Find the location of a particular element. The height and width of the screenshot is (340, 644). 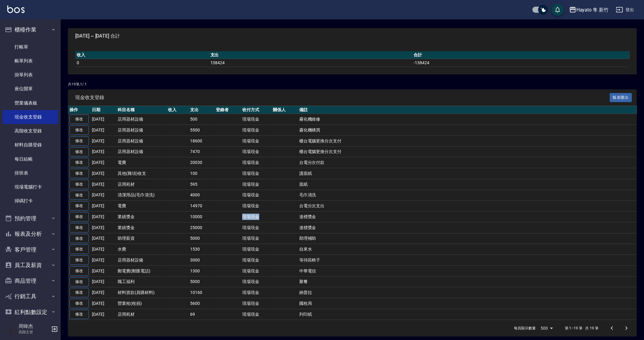

a: 掃碼打卡 is located at coordinates (30, 201).